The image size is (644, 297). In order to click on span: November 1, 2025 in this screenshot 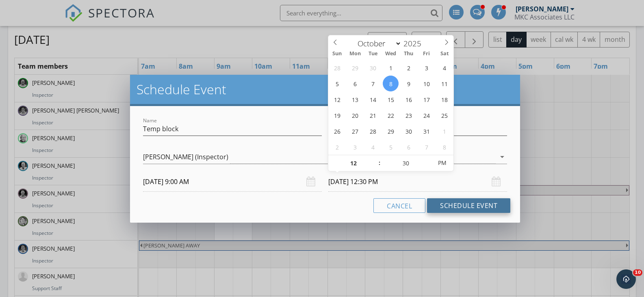, I will do `click(444, 131)`.